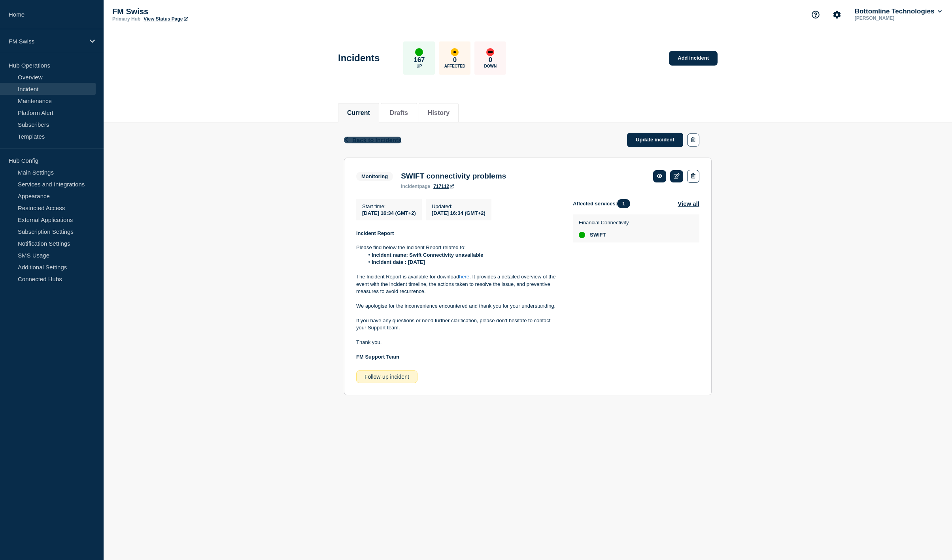 This screenshot has height=560, width=952. Describe the element at coordinates (688, 203) in the screenshot. I see `button: View all` at that location.